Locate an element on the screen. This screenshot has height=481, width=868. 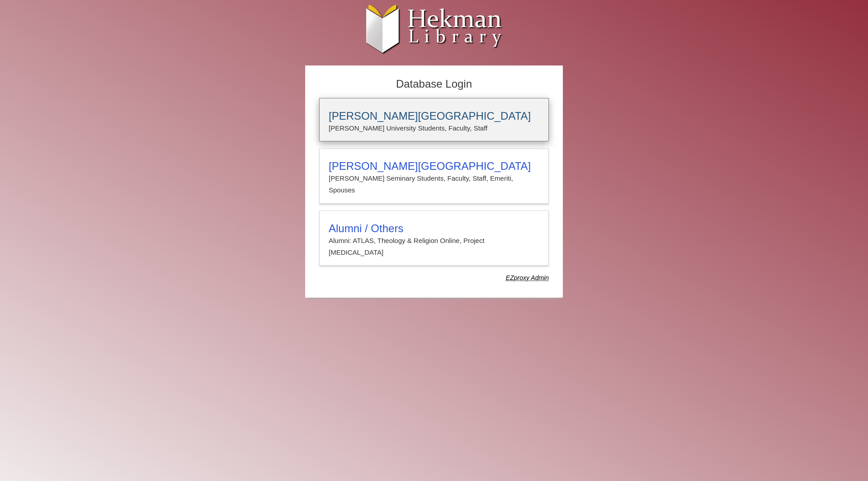
h3: Alumni / Others is located at coordinates (434, 228).